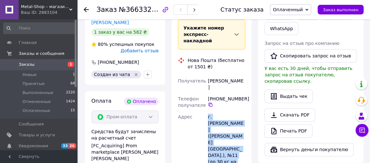  What do you see at coordinates (288, 96) in the screenshot?
I see `button: Выдать чек` at bounding box center [288, 96].